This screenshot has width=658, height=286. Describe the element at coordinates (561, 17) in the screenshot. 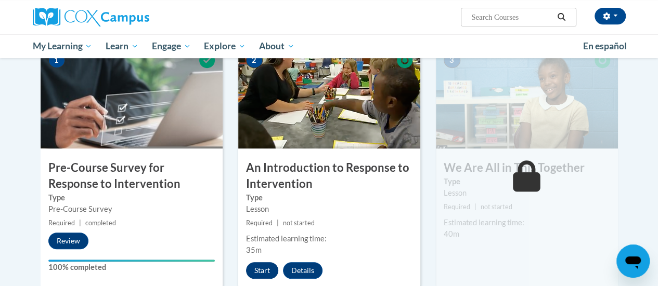

I see `button: Search` at that location.